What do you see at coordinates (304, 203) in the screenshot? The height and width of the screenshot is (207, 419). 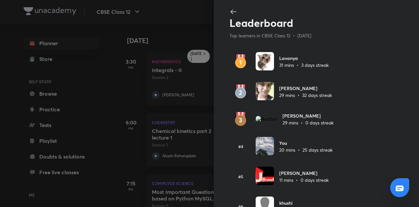 I see `h6: khushi` at bounding box center [304, 203].